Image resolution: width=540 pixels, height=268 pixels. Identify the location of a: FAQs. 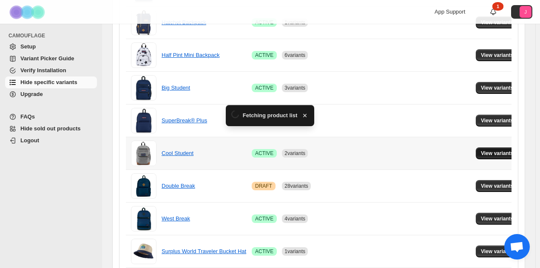
(51, 117).